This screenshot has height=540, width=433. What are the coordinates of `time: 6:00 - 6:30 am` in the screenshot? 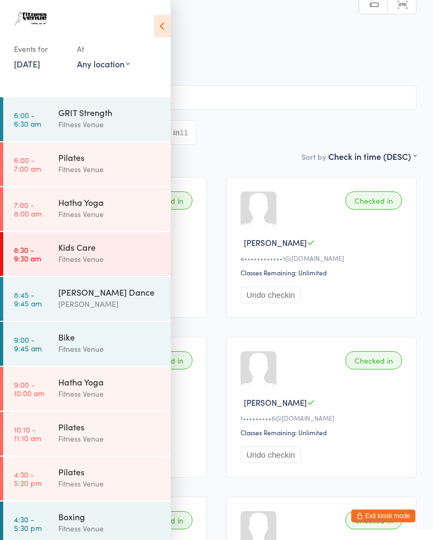 It's located at (27, 119).